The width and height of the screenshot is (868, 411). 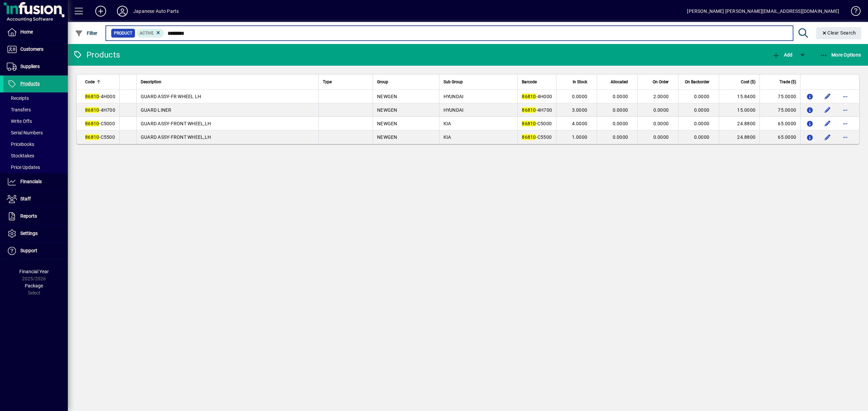 What do you see at coordinates (579, 123) in the screenshot?
I see `span: 4.0000` at bounding box center [579, 123].